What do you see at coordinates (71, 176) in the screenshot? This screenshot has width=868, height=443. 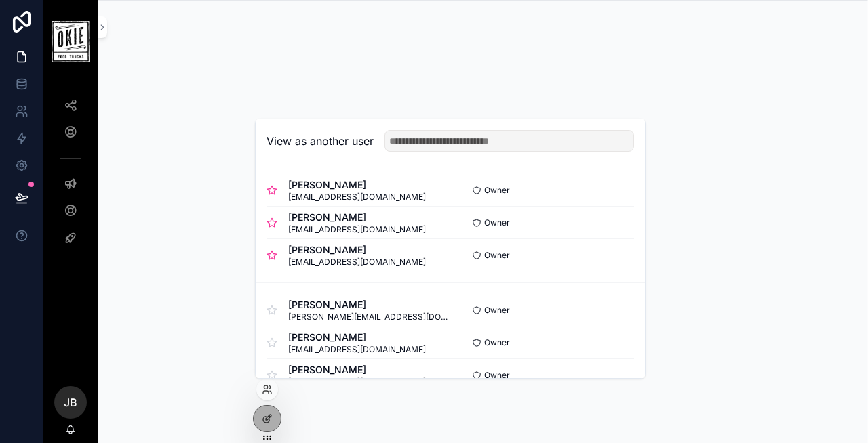 I see `div: scrollable content` at bounding box center [71, 176].